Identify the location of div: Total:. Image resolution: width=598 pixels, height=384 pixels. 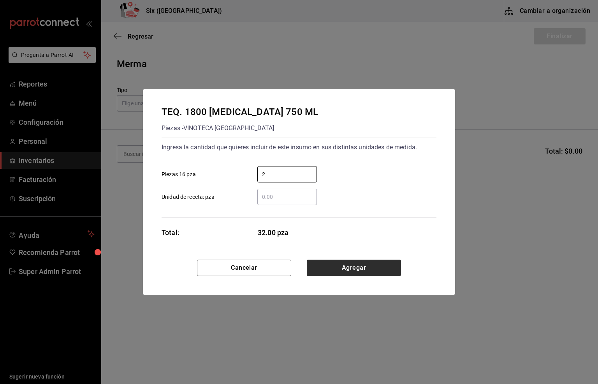
(171, 232).